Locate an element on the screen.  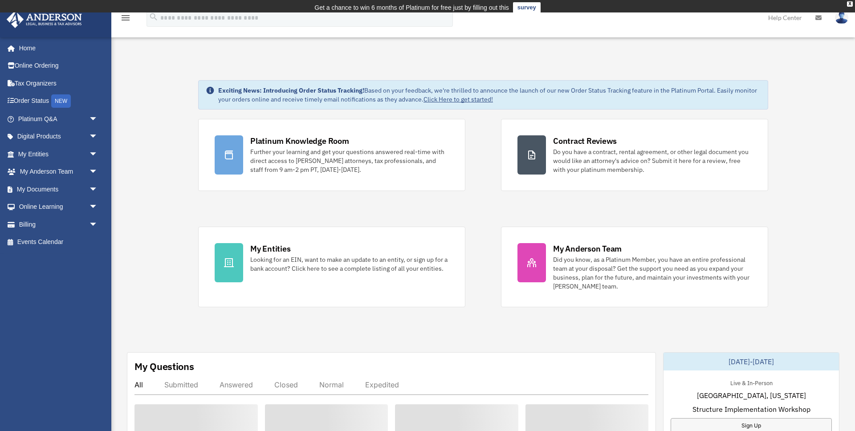
div: Closed is located at coordinates (286, 385).